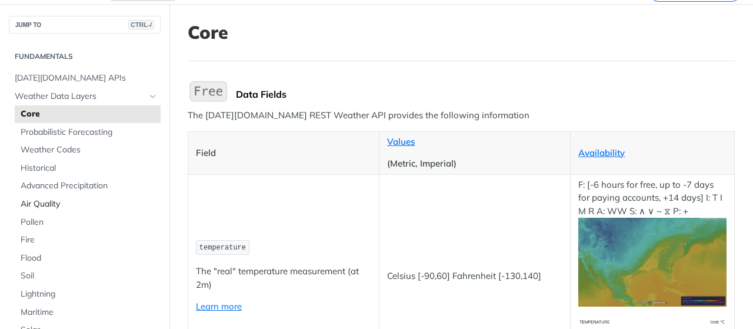 This screenshot has height=329, width=753. What do you see at coordinates (88, 276) in the screenshot?
I see `a: Soil` at bounding box center [88, 276].